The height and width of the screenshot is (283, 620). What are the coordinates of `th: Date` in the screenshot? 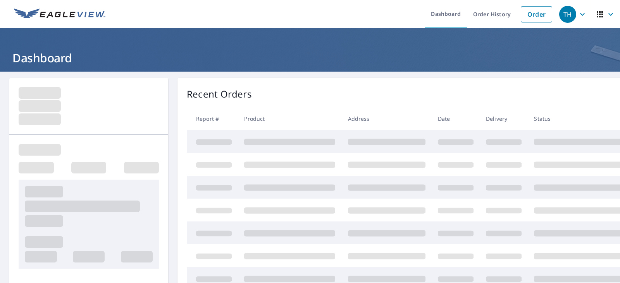 It's located at (456, 119).